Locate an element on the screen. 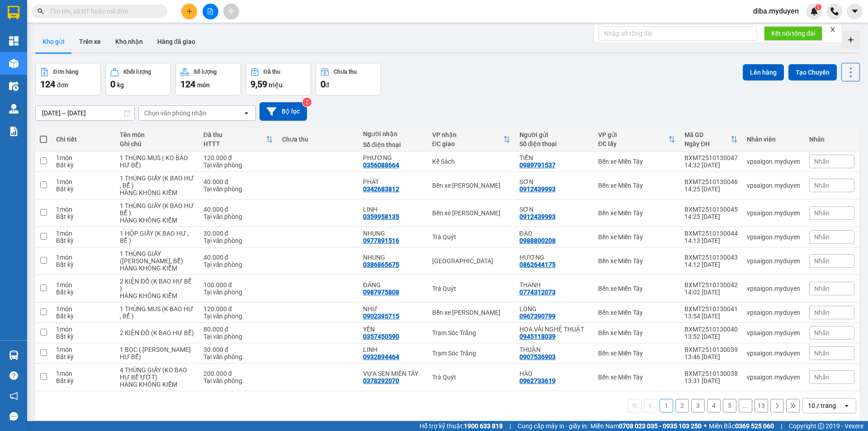  div: 1 BỌC ( KO BAO HƯ BỂ) is located at coordinates (157, 353).